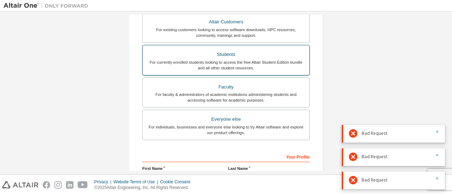 The image size is (452, 195). I want to click on div: For existing customers looking to access software downloads, HPC resources, community, trainings ..., so click(226, 33).